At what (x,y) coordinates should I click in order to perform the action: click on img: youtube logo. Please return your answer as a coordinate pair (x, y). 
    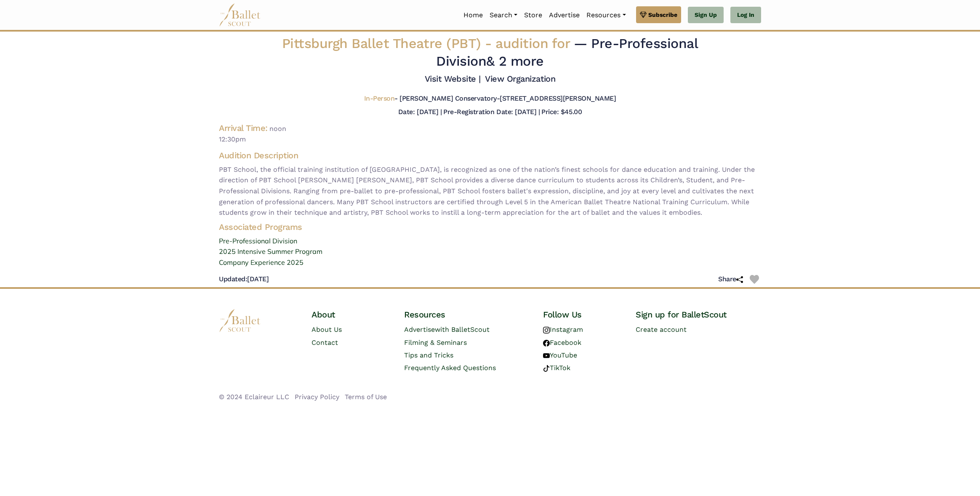
    Looking at the image, I should click on (547, 356).